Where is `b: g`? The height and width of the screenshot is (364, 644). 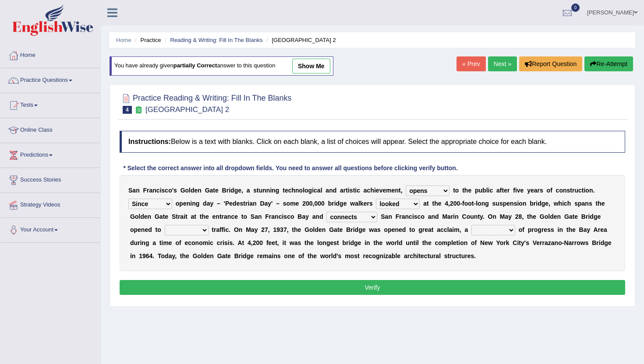
b: g is located at coordinates (341, 204).